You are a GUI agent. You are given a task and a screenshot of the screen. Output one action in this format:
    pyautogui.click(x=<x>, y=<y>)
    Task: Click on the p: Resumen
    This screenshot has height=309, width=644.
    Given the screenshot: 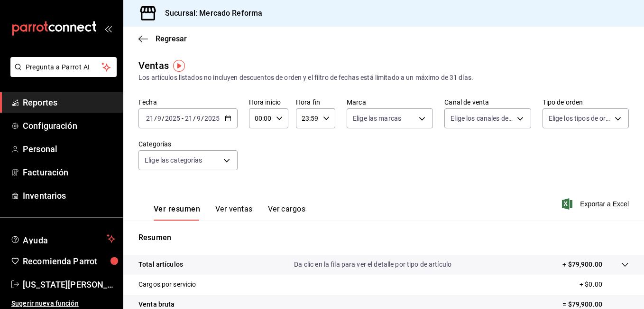 What is the action you would take?
    pyautogui.click(x=384, y=237)
    